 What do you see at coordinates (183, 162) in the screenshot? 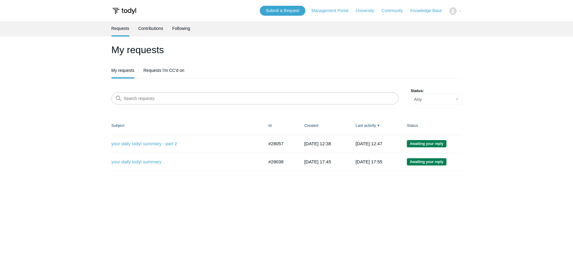
I see `a: your daily todyl summary` at bounding box center [183, 162].